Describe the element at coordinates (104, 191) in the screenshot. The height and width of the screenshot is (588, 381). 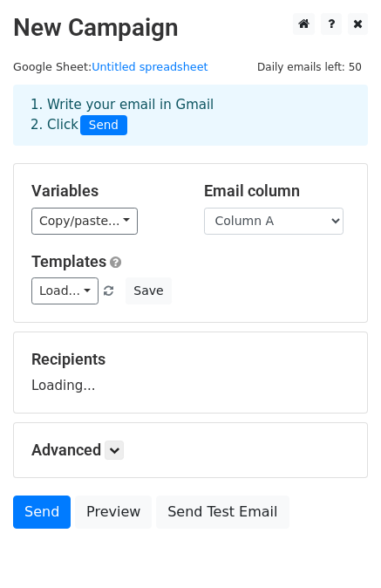
I see `h5: Variables` at that location.